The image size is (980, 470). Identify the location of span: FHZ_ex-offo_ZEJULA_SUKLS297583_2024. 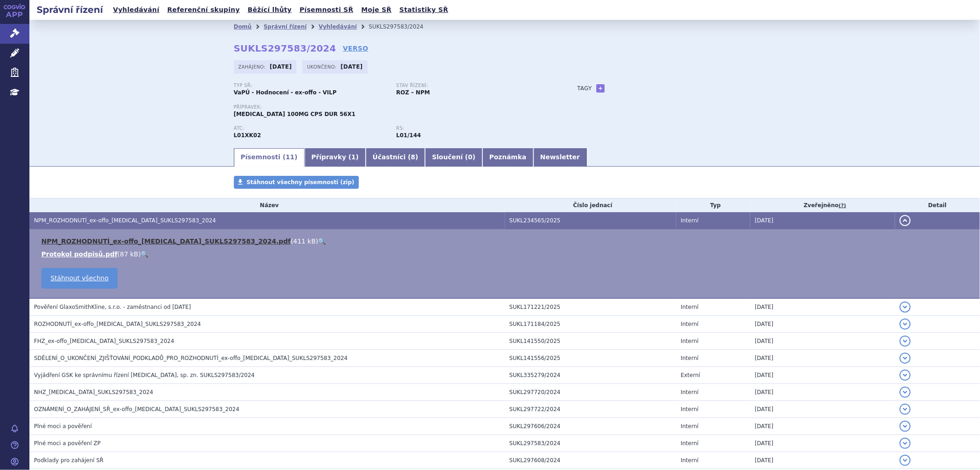
(104, 341).